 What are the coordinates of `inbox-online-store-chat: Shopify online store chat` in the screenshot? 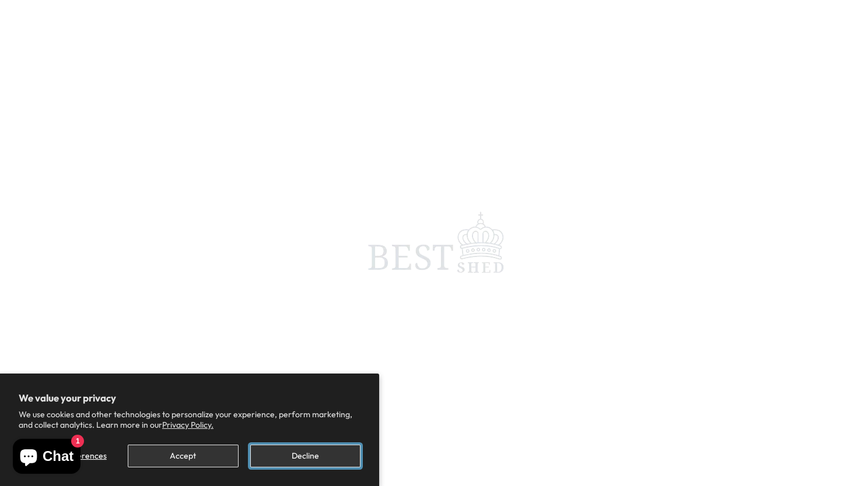 It's located at (46, 457).